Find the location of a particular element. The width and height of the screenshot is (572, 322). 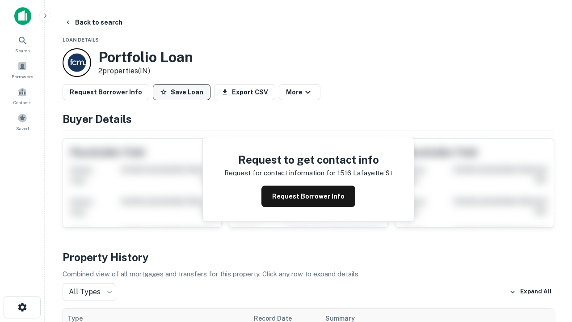

a: Borrowers is located at coordinates (22, 70).